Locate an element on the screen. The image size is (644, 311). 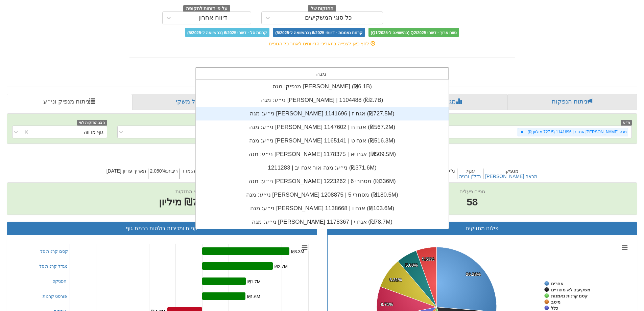
font: ₪727.5 מיליון is located at coordinates (189, 202).